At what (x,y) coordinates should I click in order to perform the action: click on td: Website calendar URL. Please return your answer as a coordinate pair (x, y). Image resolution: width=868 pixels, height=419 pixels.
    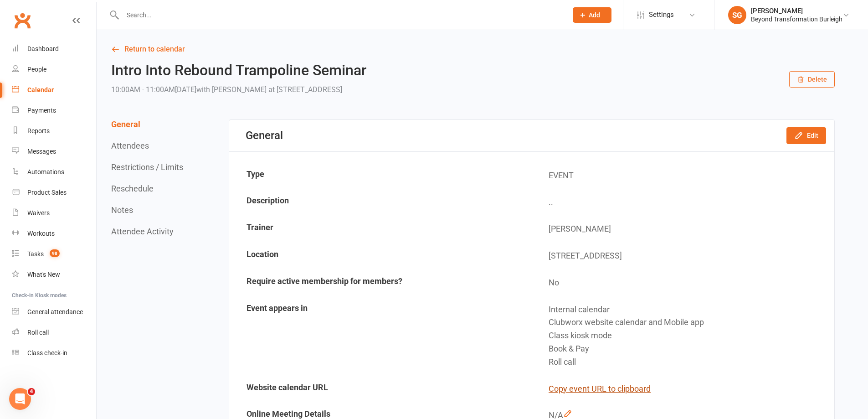
    Looking at the image, I should click on (381, 389).